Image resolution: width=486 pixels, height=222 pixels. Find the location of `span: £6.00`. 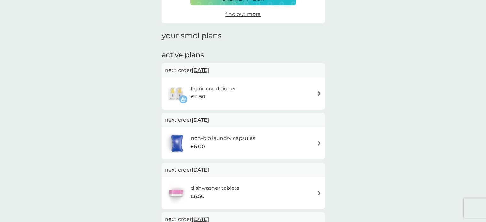

span: £6.00 is located at coordinates (198, 147).